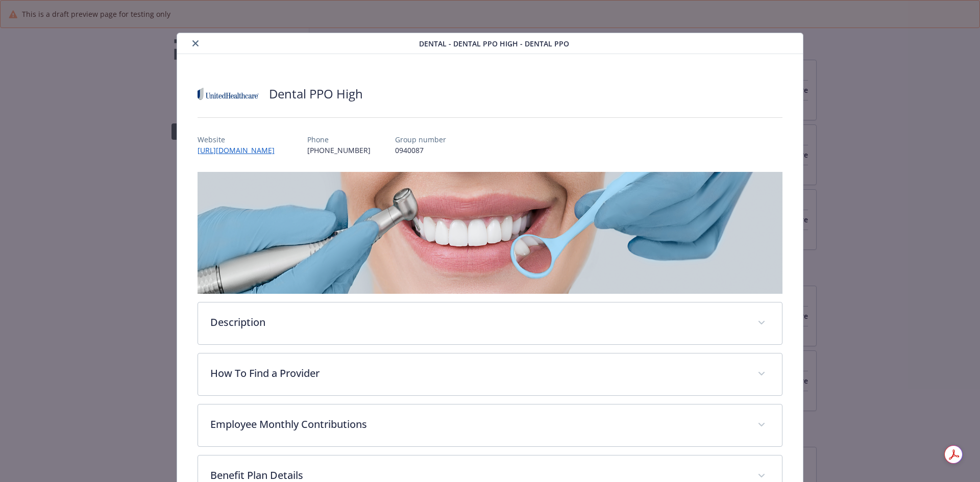  I want to click on img: banner, so click(490, 233).